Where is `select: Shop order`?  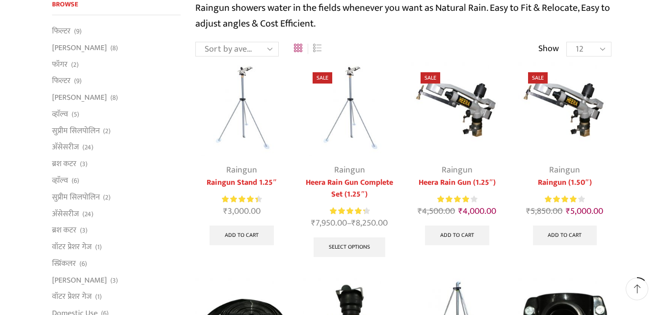 select: Shop order is located at coordinates (237, 49).